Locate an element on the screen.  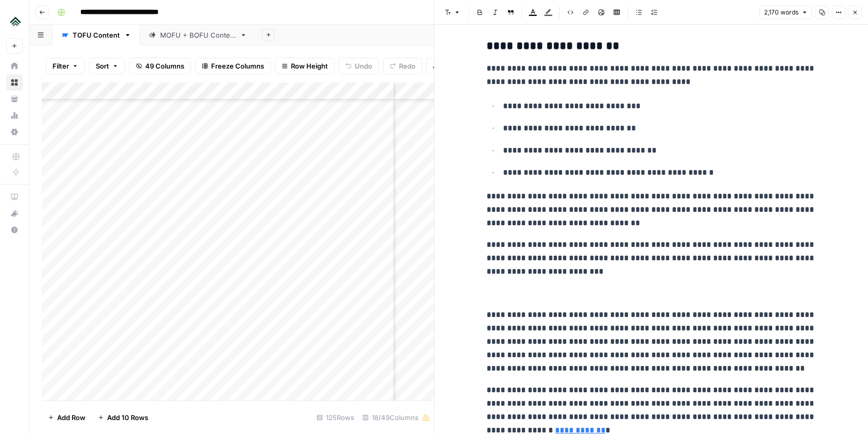
button: 49 Columns is located at coordinates (160, 66).